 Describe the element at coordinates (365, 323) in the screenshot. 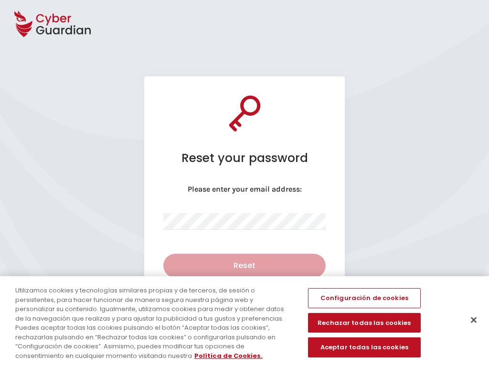

I see `button: Rechazar todas las cookies` at that location.